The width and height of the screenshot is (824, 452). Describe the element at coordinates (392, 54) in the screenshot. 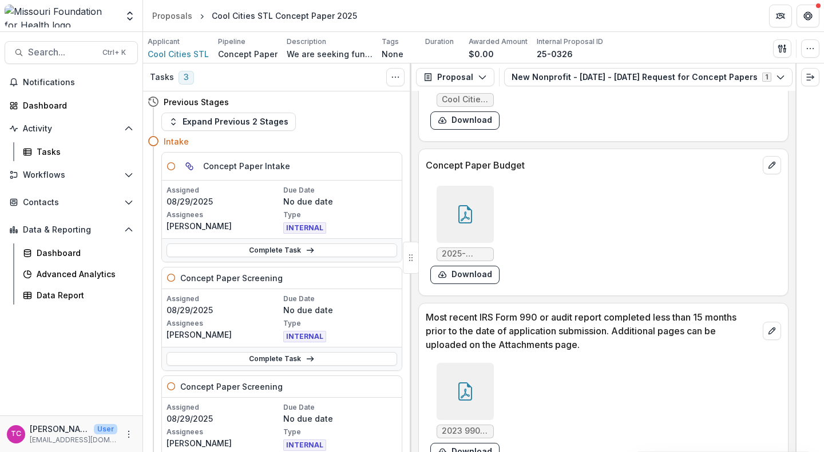

I see `p: None` at that location.